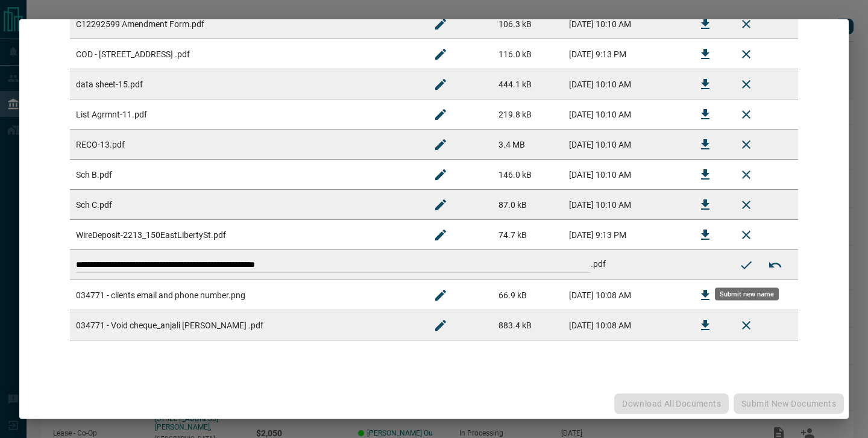  What do you see at coordinates (245, 115) in the screenshot?
I see `td: List Agrmnt-11.pdf` at bounding box center [245, 115].